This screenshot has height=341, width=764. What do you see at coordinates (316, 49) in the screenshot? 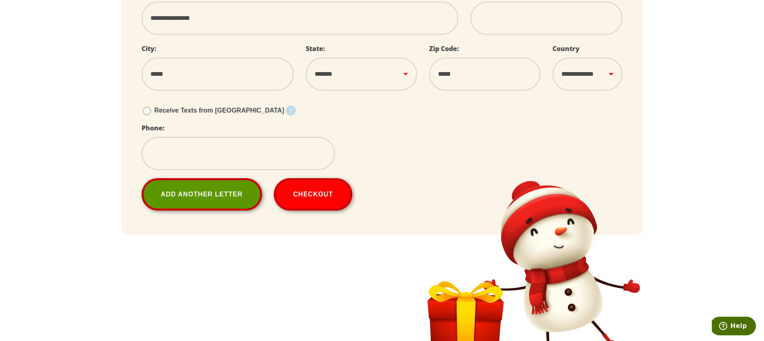
I see `label: State:` at bounding box center [316, 49].